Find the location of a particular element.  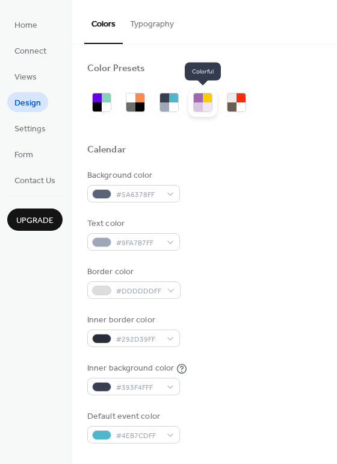

span: Design is located at coordinates (28, 103).